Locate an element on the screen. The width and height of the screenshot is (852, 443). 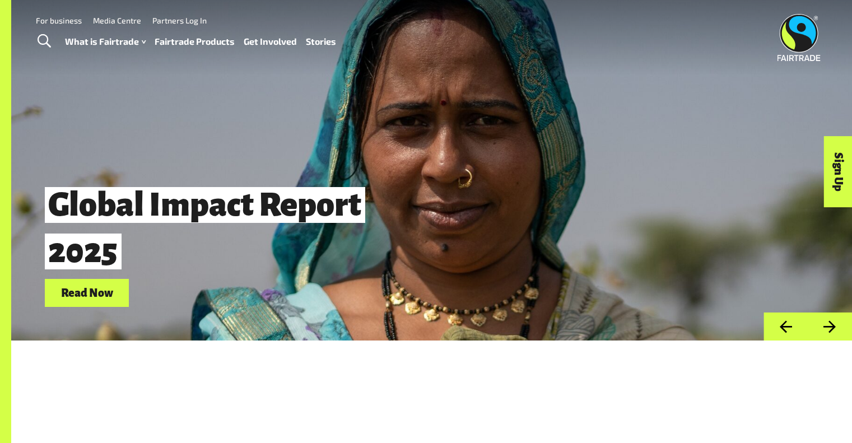
a: For business is located at coordinates (59, 20).